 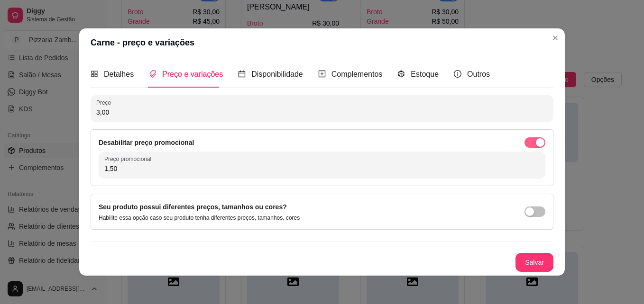 What do you see at coordinates (357, 74) in the screenshot?
I see `span: Complementos` at bounding box center [357, 74].